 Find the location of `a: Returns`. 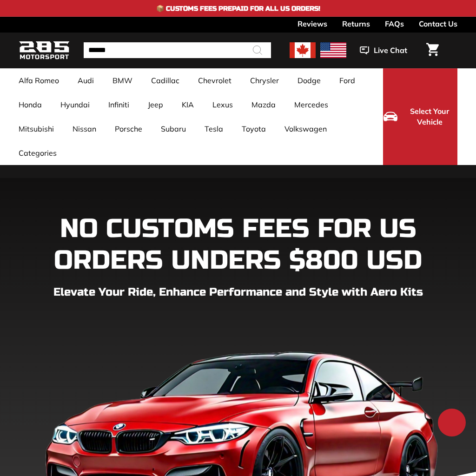

a: Returns is located at coordinates (356, 24).